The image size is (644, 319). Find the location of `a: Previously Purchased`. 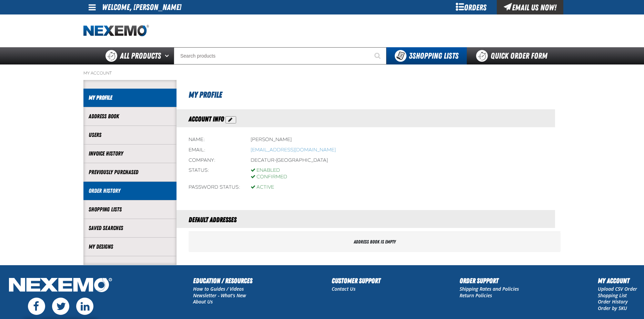

a: Previously Purchased is located at coordinates (130, 172).